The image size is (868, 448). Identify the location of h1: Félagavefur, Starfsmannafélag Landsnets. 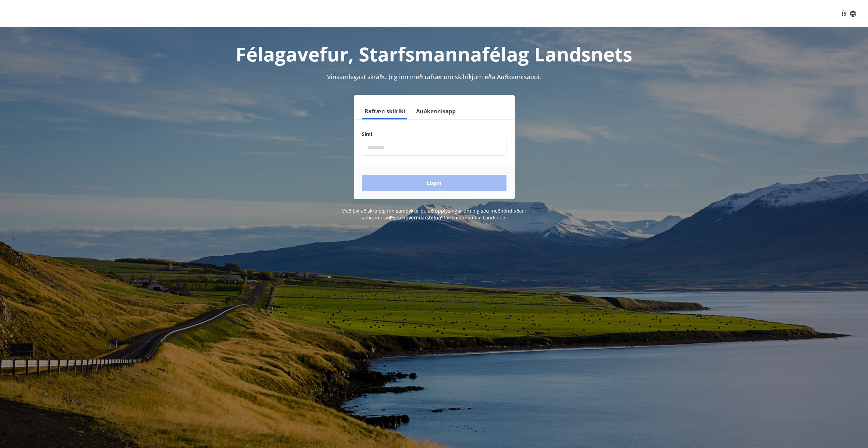
(434, 54).